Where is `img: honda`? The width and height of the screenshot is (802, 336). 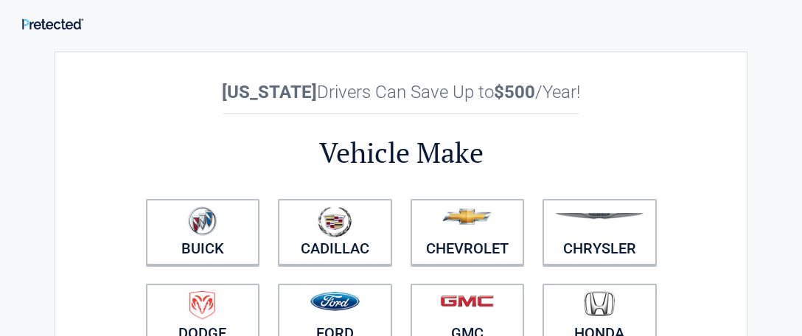
img: honda is located at coordinates (600, 304).